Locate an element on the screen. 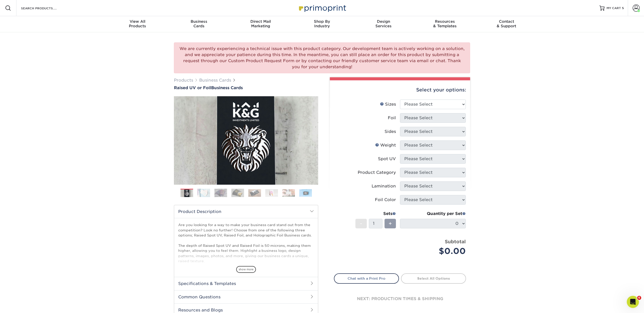  strong: Subtotal is located at coordinates (455, 242).